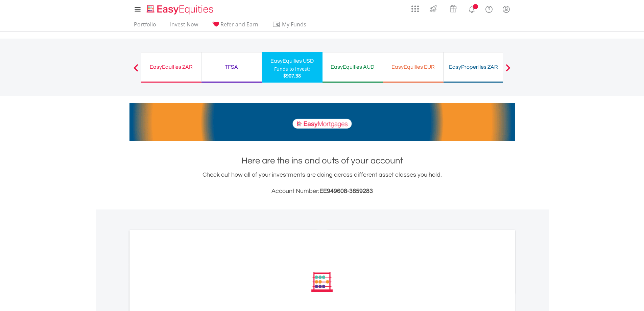  What do you see at coordinates (453, 9) in the screenshot?
I see `img: vouchers-v2.svg` at bounding box center [453, 9].